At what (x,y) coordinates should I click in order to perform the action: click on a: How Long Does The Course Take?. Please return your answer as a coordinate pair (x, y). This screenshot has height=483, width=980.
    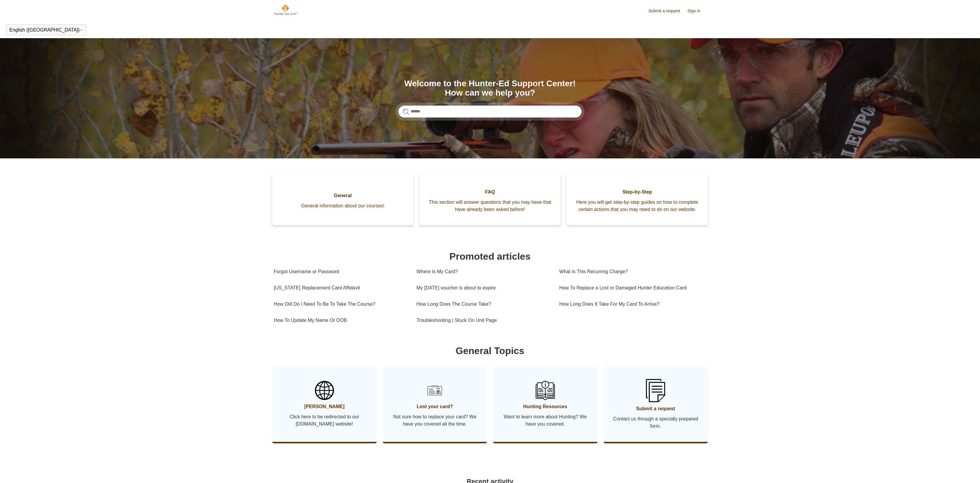
    Looking at the image, I should click on (483, 304).